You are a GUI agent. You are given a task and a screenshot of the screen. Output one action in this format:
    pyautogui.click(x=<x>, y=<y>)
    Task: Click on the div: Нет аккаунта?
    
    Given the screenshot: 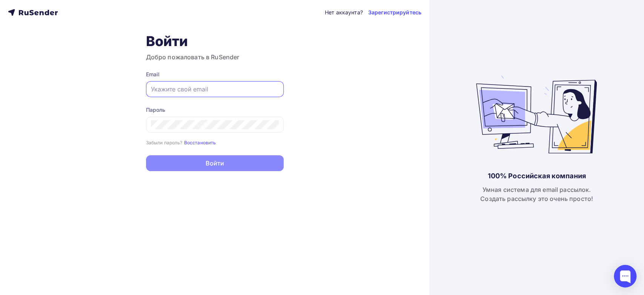 What is the action you would take?
    pyautogui.click(x=344, y=13)
    